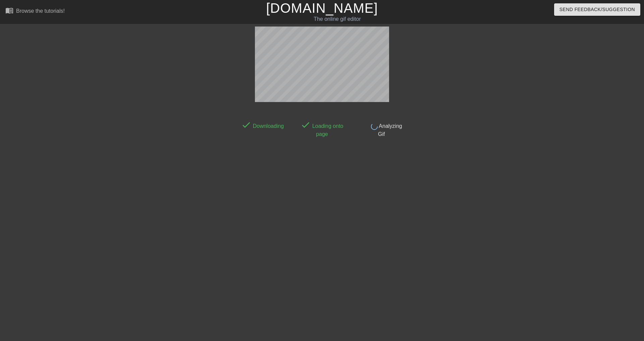  What do you see at coordinates (35, 11) in the screenshot?
I see `a: Browse the tutorials!` at bounding box center [35, 11].